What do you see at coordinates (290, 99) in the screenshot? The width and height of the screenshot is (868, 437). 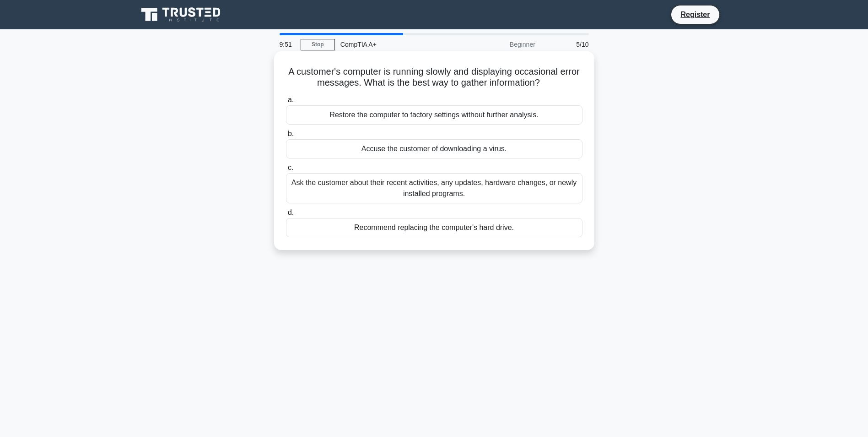 I see `span: a.` at bounding box center [290, 99].